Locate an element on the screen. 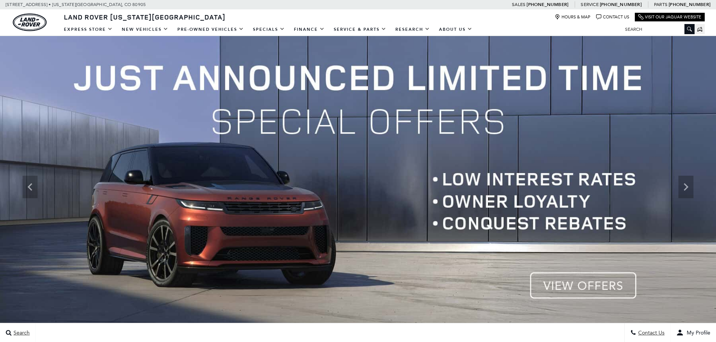  span: Contact Us is located at coordinates (650, 333).